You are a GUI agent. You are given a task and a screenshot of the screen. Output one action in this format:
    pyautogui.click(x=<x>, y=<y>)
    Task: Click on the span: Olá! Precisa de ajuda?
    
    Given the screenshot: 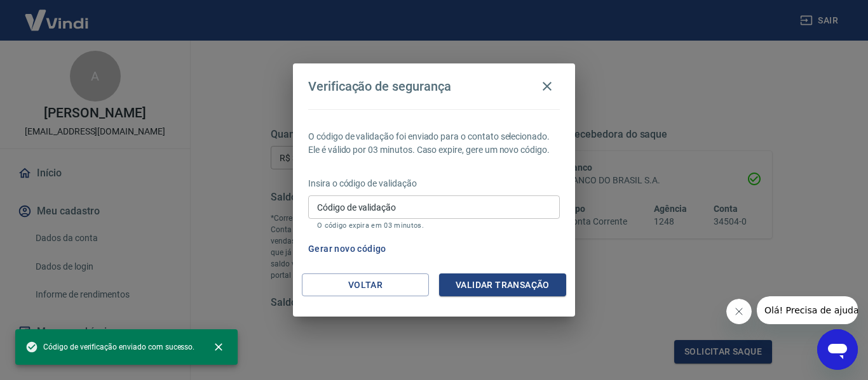 What is the action you would take?
    pyautogui.click(x=57, y=14)
    